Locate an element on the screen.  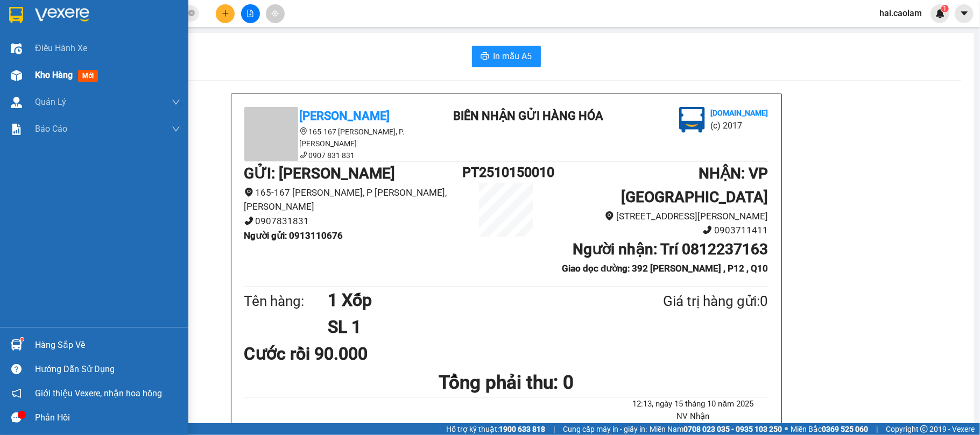
div: Hướng dẫn sử dụng is located at coordinates (107, 369).